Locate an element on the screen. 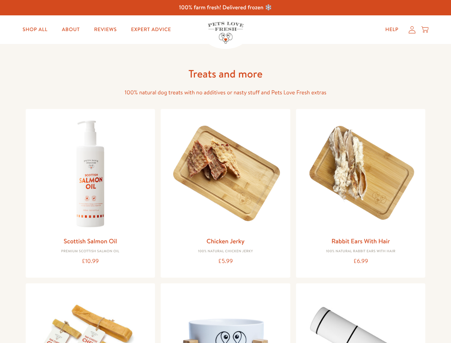 Image resolution: width=451 pixels, height=343 pixels. img: Rabbit Ears With Hair is located at coordinates (361, 174).